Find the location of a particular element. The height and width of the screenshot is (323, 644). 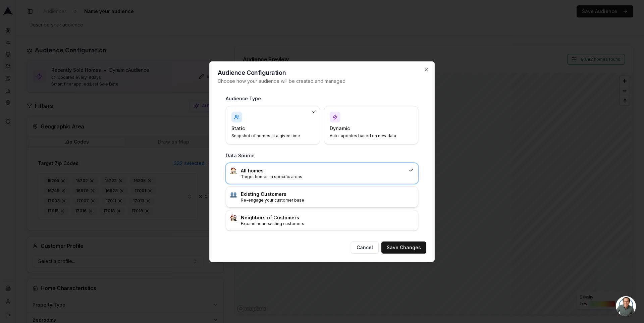

h3: Data Source is located at coordinates (322, 156).